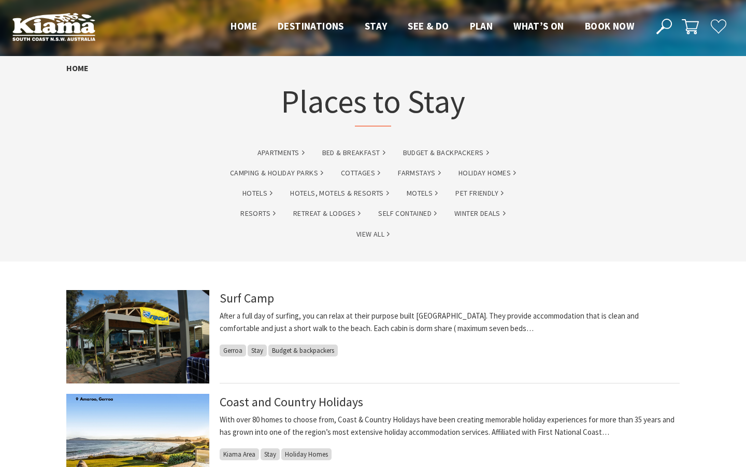 This screenshot has height=467, width=746. Describe the element at coordinates (258, 213) in the screenshot. I see `a: Resorts` at that location.